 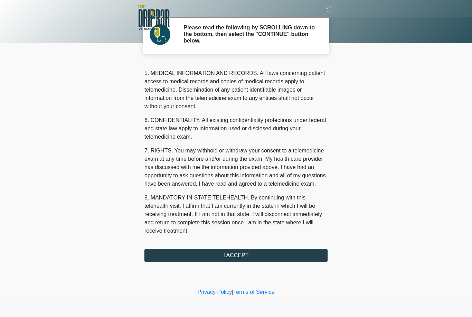 What do you see at coordinates (215, 292) in the screenshot?
I see `a: Privacy Policy` at bounding box center [215, 292].